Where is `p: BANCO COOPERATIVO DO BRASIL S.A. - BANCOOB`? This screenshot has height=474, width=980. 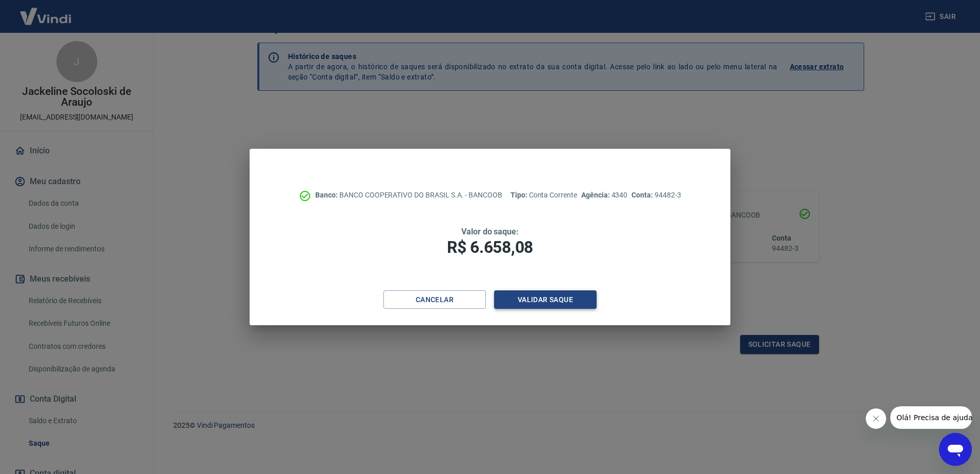 p: BANCO COOPERATIVO DO BRASIL S.A. - BANCOOB is located at coordinates (408, 195).